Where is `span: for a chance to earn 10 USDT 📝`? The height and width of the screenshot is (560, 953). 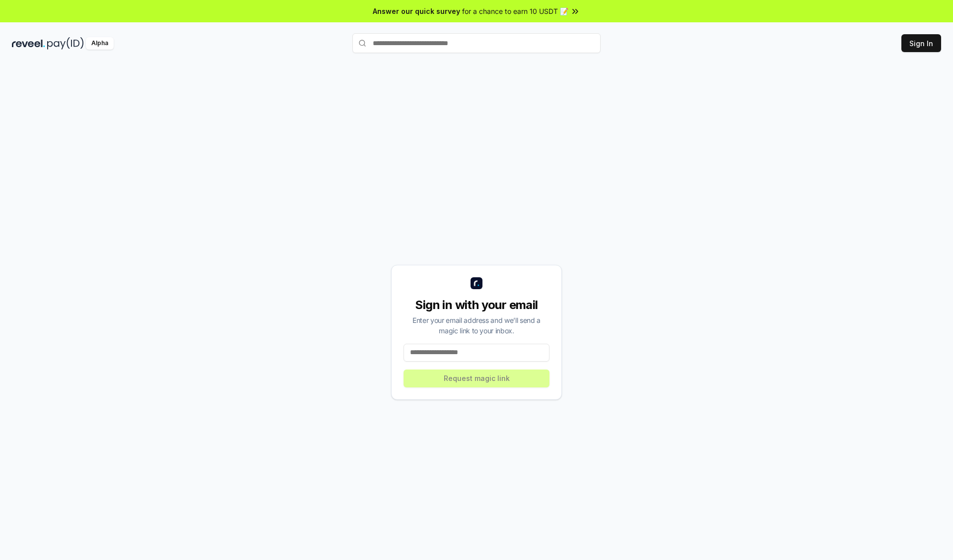
span: for a chance to earn 10 USDT 📝 is located at coordinates (515, 11).